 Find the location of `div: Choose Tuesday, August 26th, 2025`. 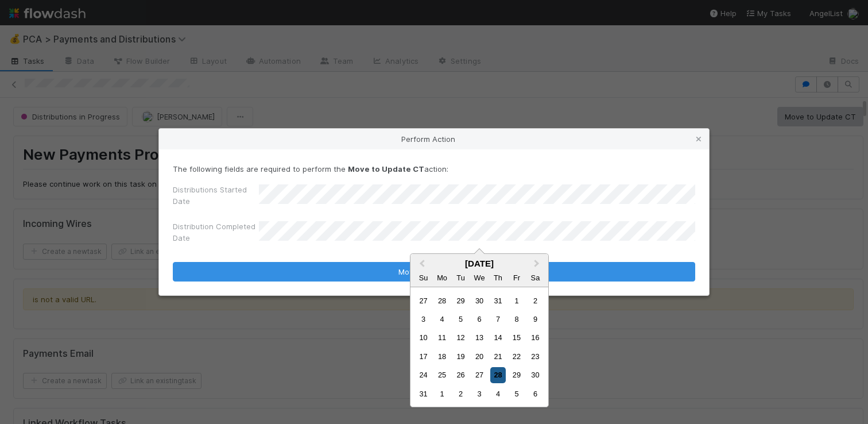

div: Choose Tuesday, August 26th, 2025 is located at coordinates (460, 375).